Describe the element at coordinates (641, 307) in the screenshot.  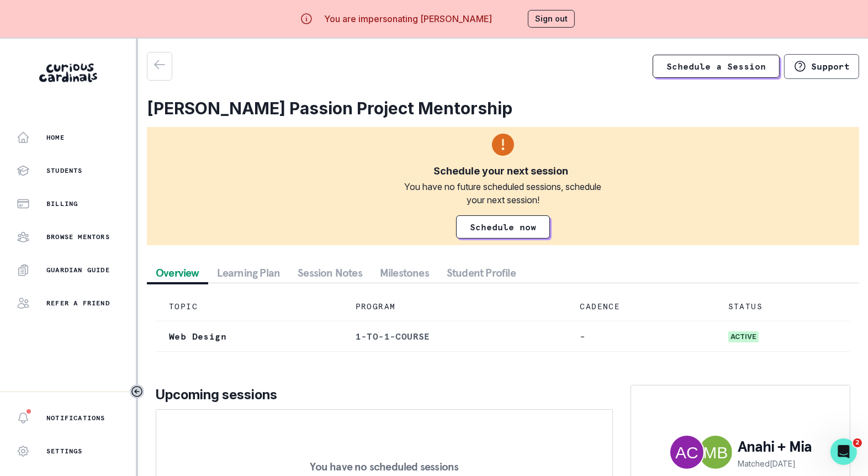
I see `td: CADENCE` at that location.